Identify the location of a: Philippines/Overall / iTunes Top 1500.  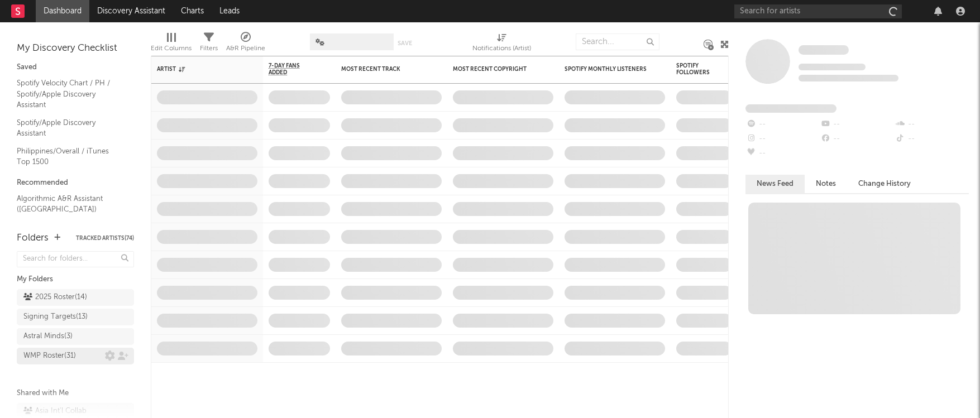
(70, 157).